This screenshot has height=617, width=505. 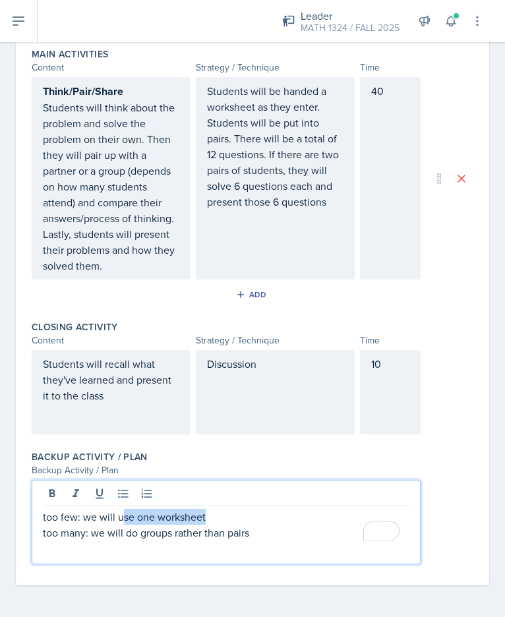 What do you see at coordinates (275, 364) in the screenshot?
I see `p: Discussion` at bounding box center [275, 364].